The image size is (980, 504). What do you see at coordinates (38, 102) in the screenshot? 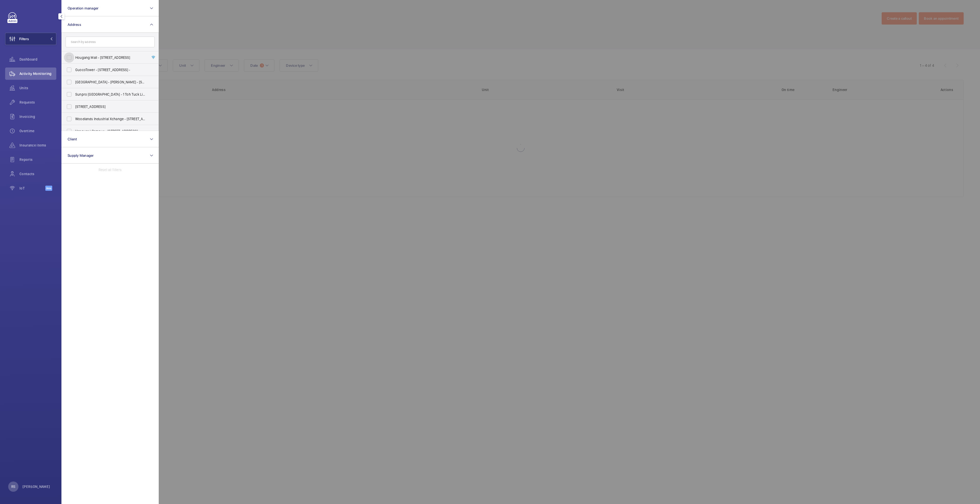
I see `span: Requests` at bounding box center [38, 102].